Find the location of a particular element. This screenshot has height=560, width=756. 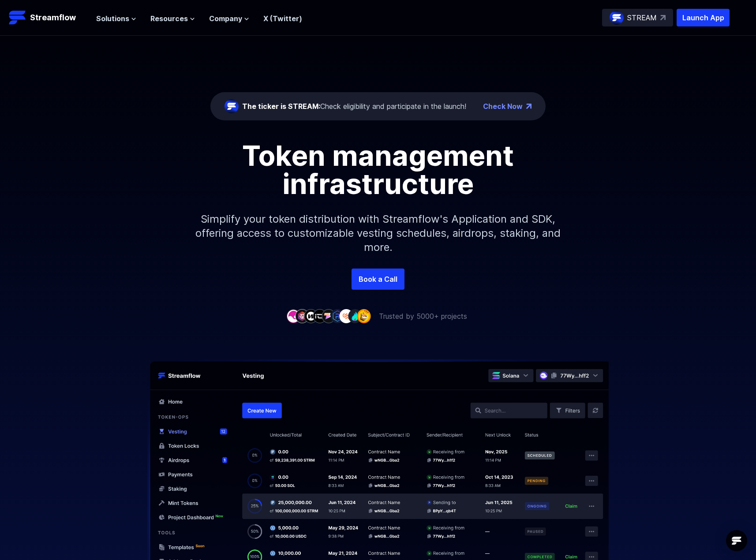

img: Streamflow Logo is located at coordinates (18, 18).